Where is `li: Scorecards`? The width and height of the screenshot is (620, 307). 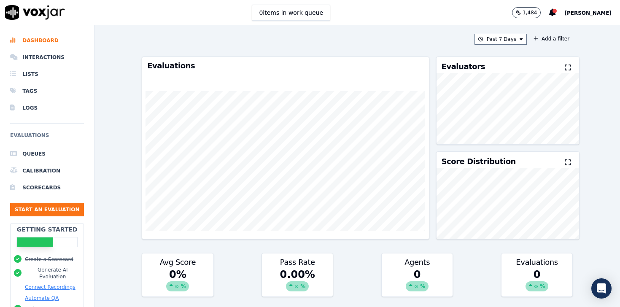
li: Scorecards is located at coordinates (47, 188).